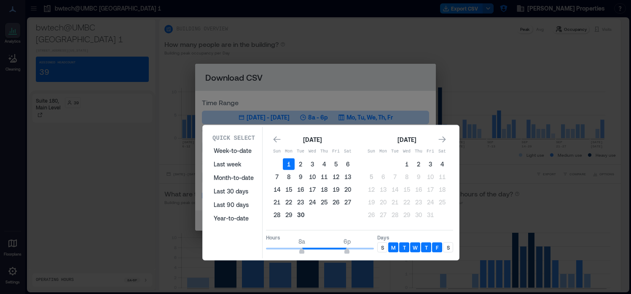 This screenshot has height=294, width=631. Describe the element at coordinates (234, 218) in the screenshot. I see `button: Year-to-date` at that location.